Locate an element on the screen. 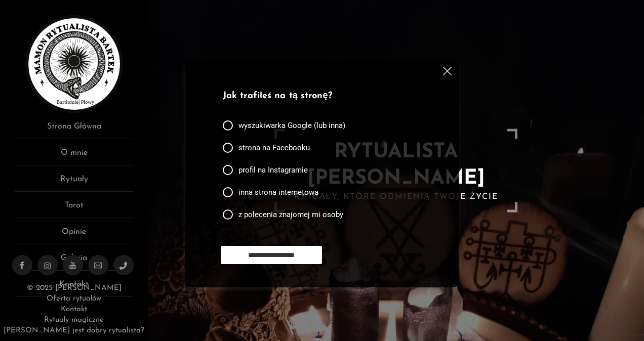 This screenshot has height=341, width=644. a: Strona Główna is located at coordinates (74, 129).